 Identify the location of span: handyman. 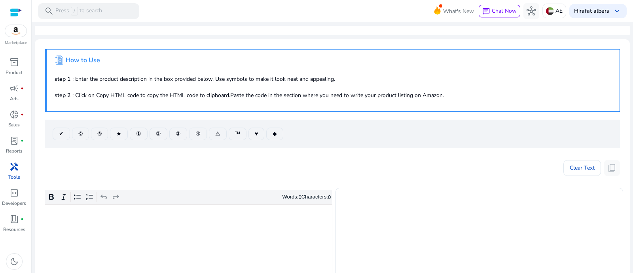
(14, 167).